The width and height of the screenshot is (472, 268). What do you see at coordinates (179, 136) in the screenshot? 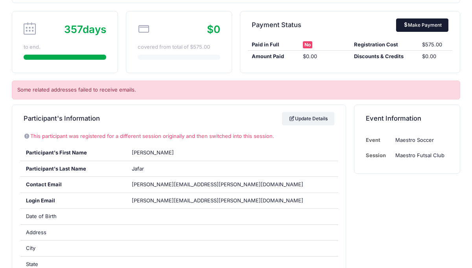
I see `p: This participant was registered for a different session originally and then switched into this se...` at bounding box center [179, 136].